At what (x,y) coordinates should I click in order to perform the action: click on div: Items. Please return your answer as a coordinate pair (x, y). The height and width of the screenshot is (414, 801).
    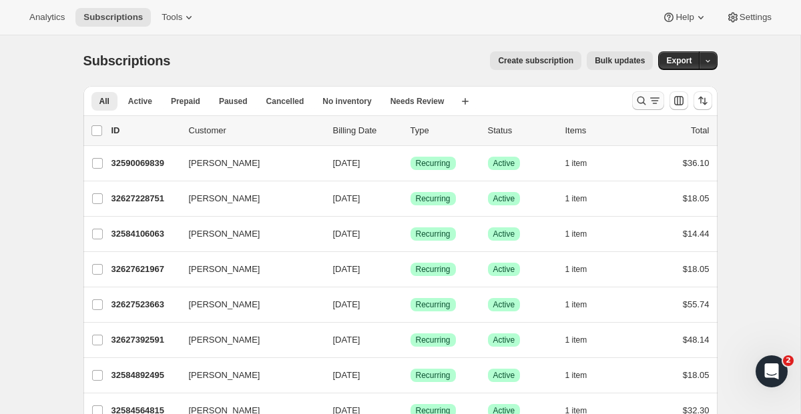
    Looking at the image, I should click on (599, 131).